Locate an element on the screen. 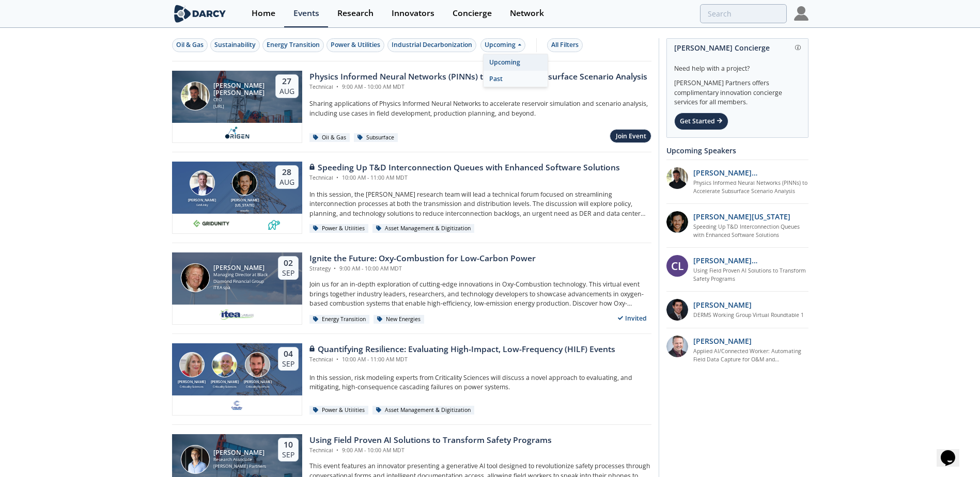 This screenshot has width=980, height=477. img: e2203200-5b7a-4eed-a60e-128142053302 is located at coordinates (237, 315).